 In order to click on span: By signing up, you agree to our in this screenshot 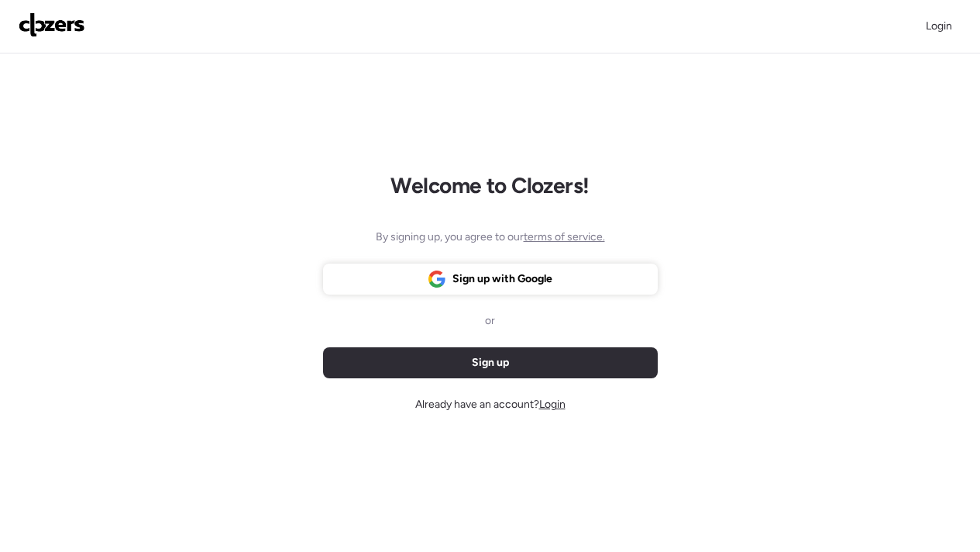, I will do `click(490, 237)`.